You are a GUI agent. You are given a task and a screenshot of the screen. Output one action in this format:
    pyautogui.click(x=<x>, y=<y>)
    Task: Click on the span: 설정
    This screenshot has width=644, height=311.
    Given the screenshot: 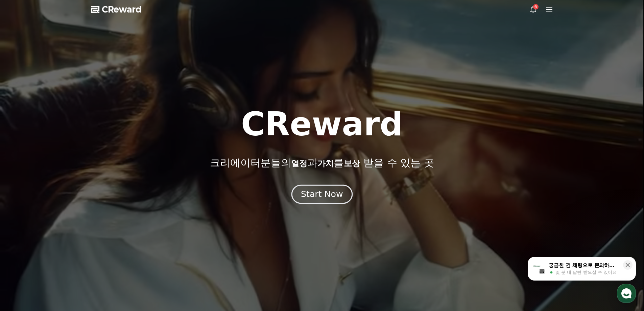 What is the action you would take?
    pyautogui.click(x=109, y=228)
    